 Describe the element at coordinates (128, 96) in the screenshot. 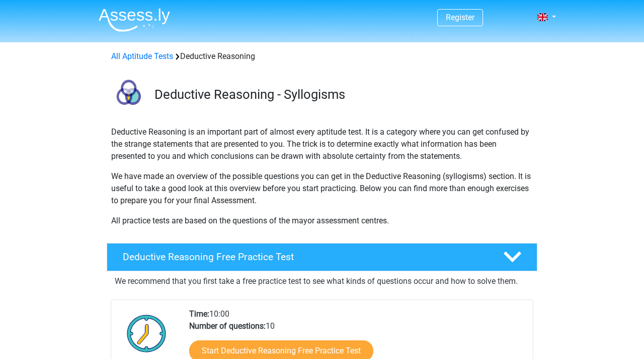

I see `img: deductive reasoning` at that location.